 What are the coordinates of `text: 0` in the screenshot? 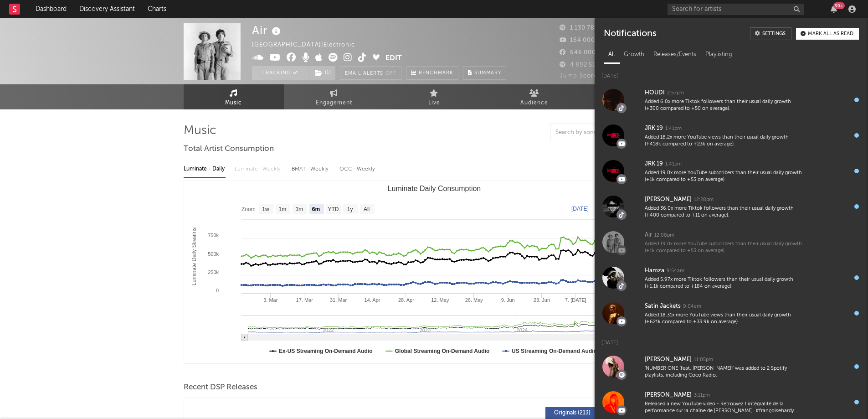 It's located at (217, 291).